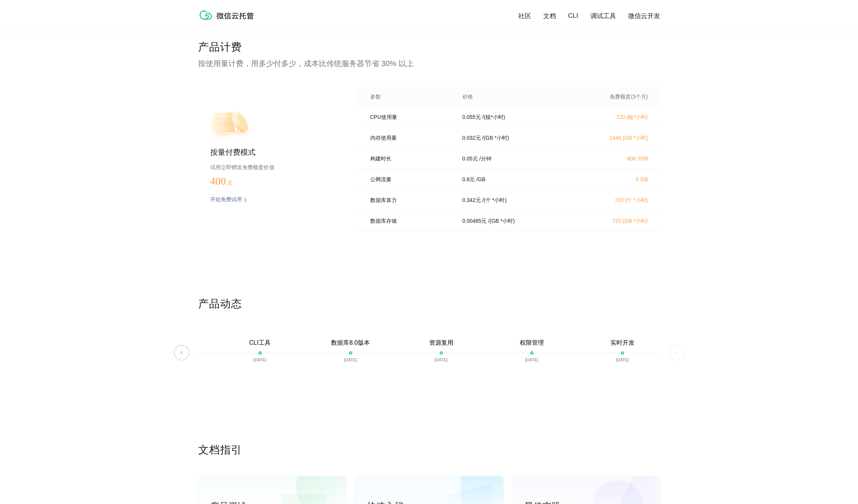  I want to click on p: 0.342 元, so click(471, 201).